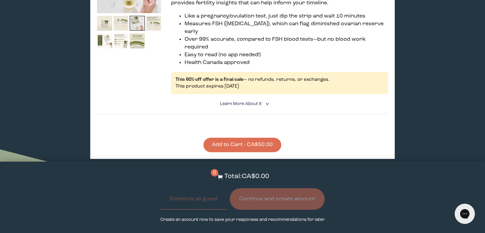 This screenshot has height=233, width=485. What do you see at coordinates (210, 80) in the screenshot?
I see `strong: This 60%-off offer is a final sale` at bounding box center [210, 80].